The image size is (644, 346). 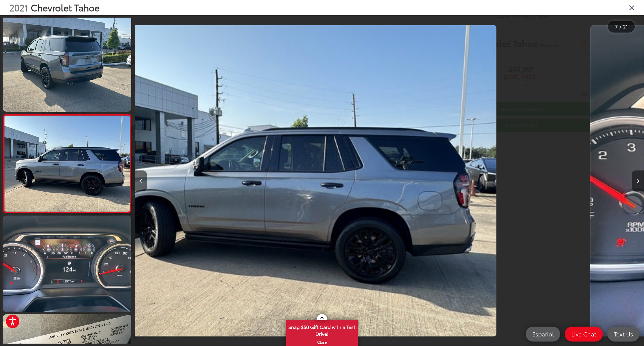 I want to click on button: Previous image, so click(x=141, y=181).